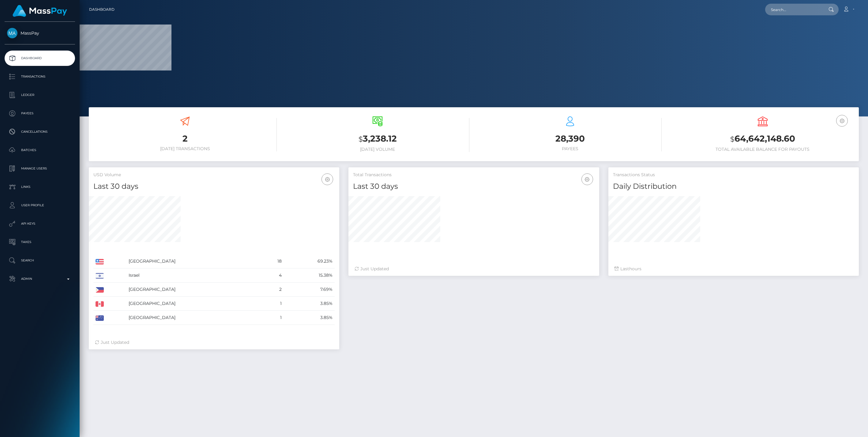 This screenshot has width=868, height=437. What do you see at coordinates (734, 175) in the screenshot?
I see `h5: Transactions Status` at bounding box center [734, 175].